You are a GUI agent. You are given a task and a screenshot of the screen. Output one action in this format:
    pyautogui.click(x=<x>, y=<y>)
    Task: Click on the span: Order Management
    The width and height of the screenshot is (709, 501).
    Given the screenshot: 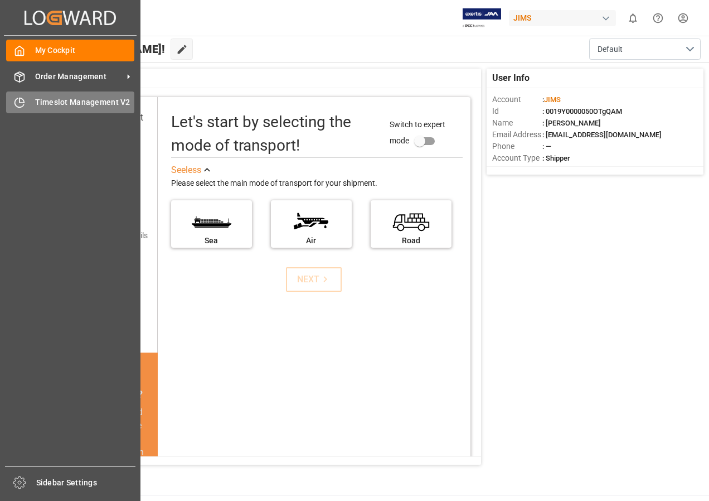 What is the action you would take?
    pyautogui.click(x=79, y=76)
    